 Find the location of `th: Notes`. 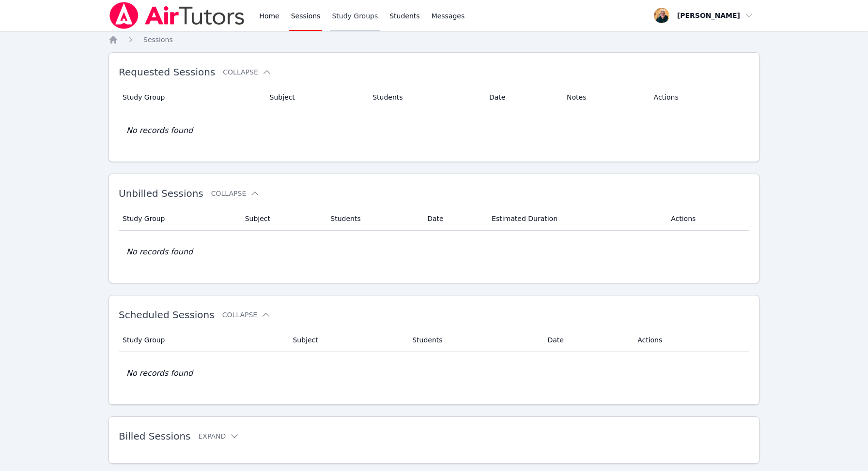

th: Notes is located at coordinates (604, 97).